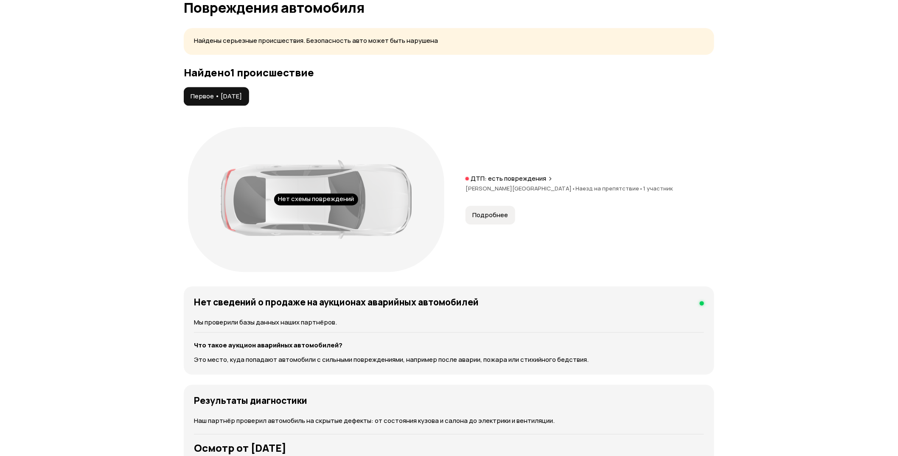  Describe the element at coordinates (490, 215) in the screenshot. I see `button: Подробнее` at that location.